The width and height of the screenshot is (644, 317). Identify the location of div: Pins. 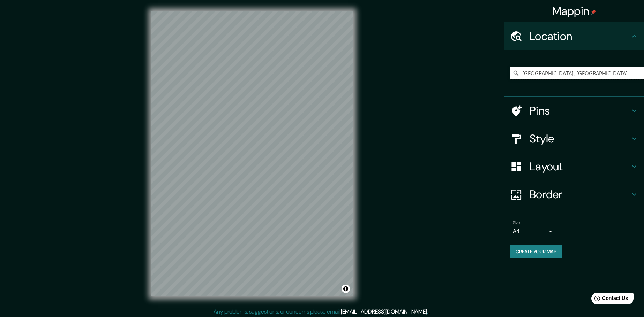
(574, 111).